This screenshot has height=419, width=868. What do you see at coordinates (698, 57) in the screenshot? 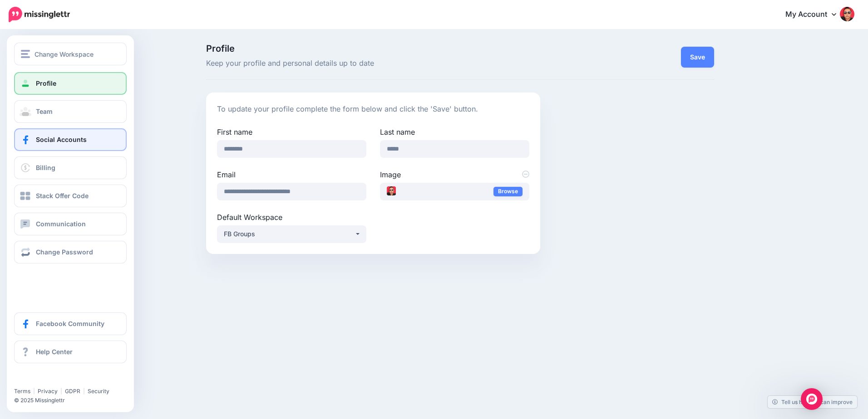
I see `button: Save` at bounding box center [698, 57].